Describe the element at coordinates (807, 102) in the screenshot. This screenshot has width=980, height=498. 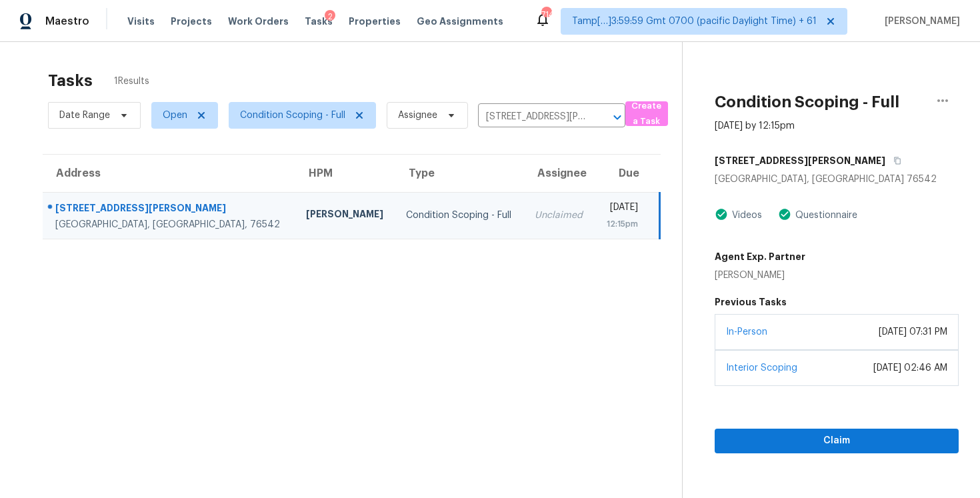
I see `h2: Condition Scoping - Full` at that location.